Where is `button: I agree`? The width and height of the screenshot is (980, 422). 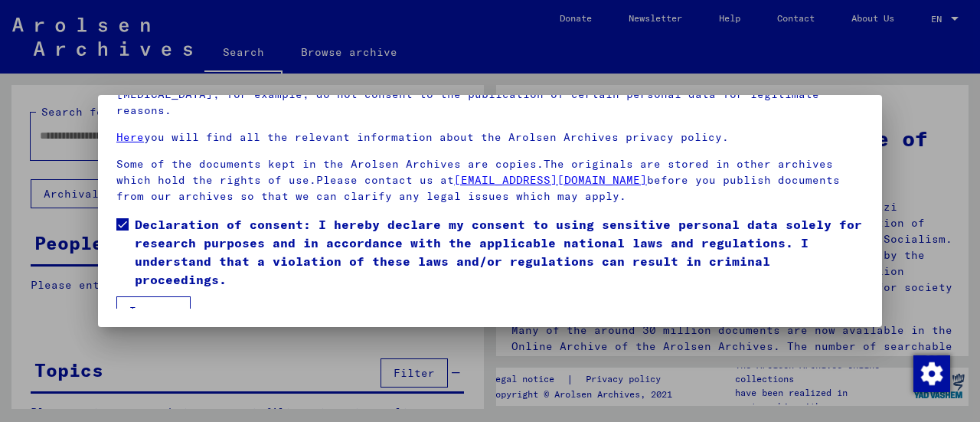
button: I agree is located at coordinates (153, 311).